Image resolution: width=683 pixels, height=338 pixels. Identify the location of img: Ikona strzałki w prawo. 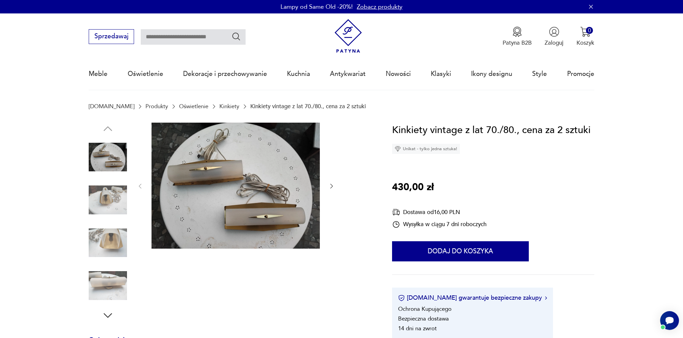
(546, 298).